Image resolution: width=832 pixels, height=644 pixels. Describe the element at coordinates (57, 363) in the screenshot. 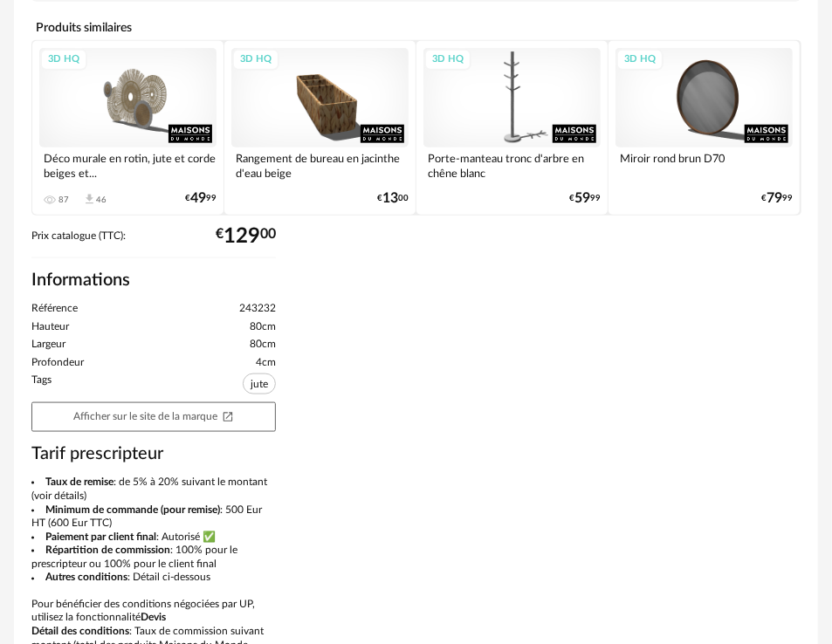

I see `span: Profondeur` at that location.